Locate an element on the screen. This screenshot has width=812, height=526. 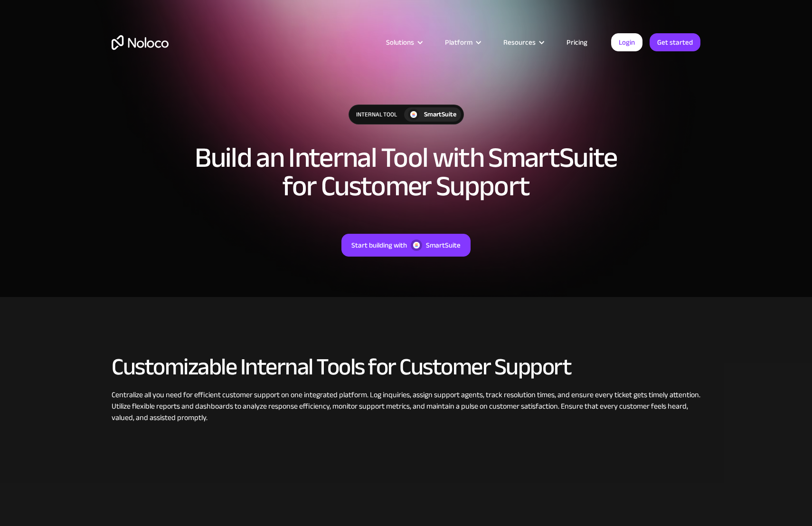
h2: Customizable Internal Tools for Customer Support is located at coordinates (406, 367).